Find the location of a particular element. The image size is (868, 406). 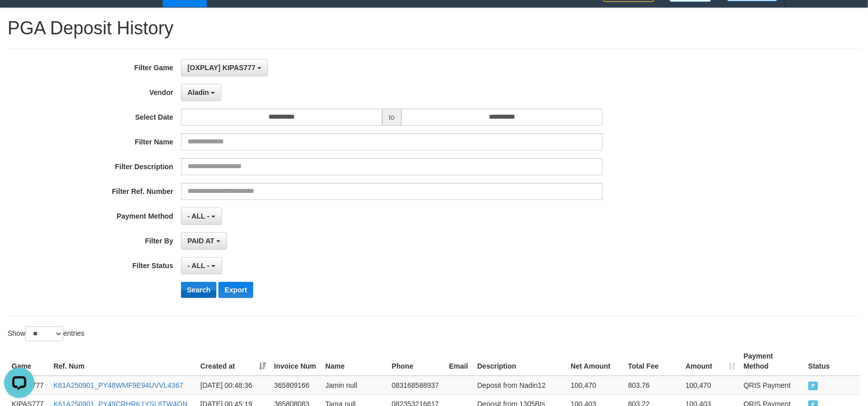

button: Open LiveChat chat widget is located at coordinates (19, 19).